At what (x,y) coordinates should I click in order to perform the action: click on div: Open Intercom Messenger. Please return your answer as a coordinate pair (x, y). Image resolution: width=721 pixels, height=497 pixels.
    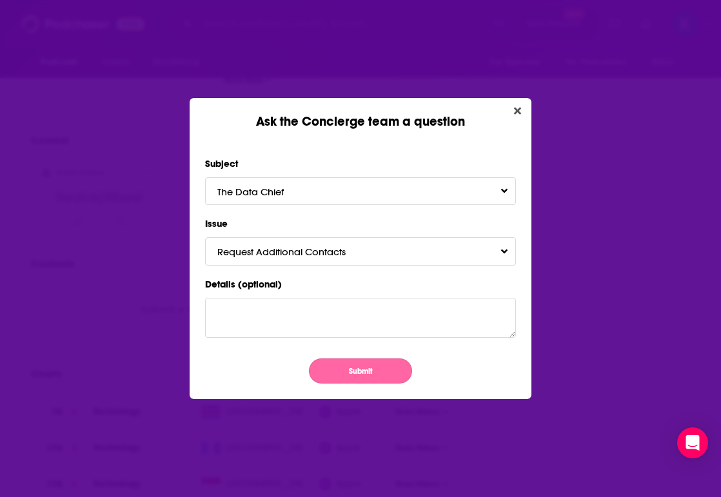
    Looking at the image, I should click on (693, 443).